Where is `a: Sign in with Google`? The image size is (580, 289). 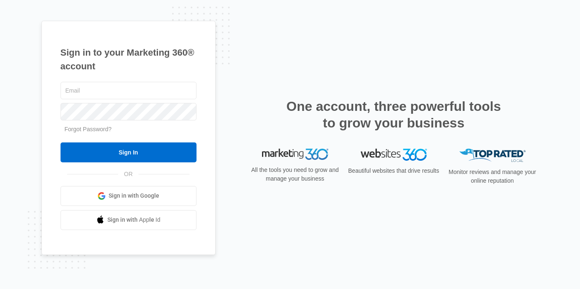 a: Sign in with Google is located at coordinates (129, 196).